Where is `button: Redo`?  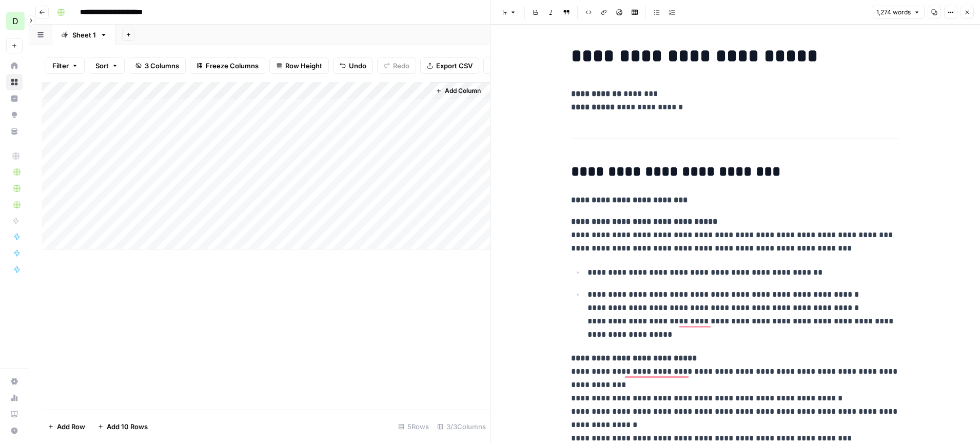 button: Redo is located at coordinates (397, 65).